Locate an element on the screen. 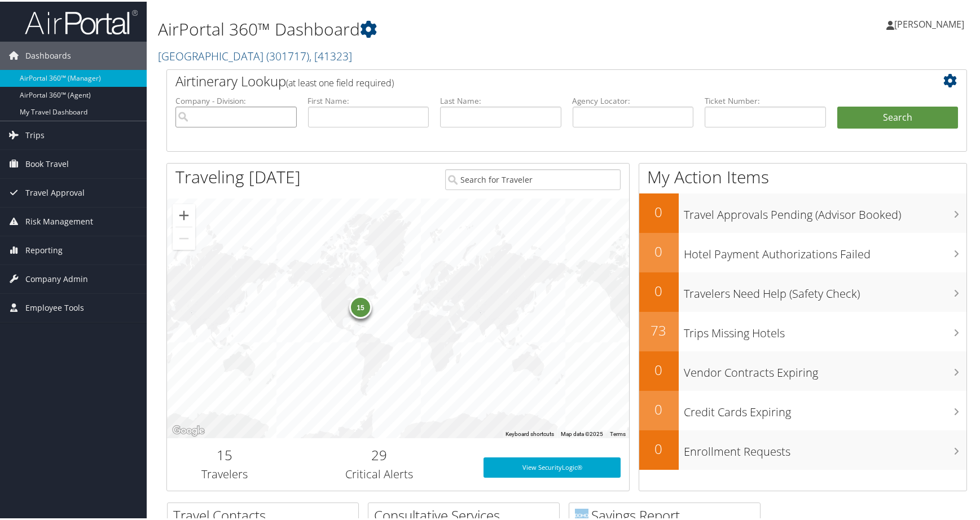  h3: Trips Missing Hotels is located at coordinates (825, 329).